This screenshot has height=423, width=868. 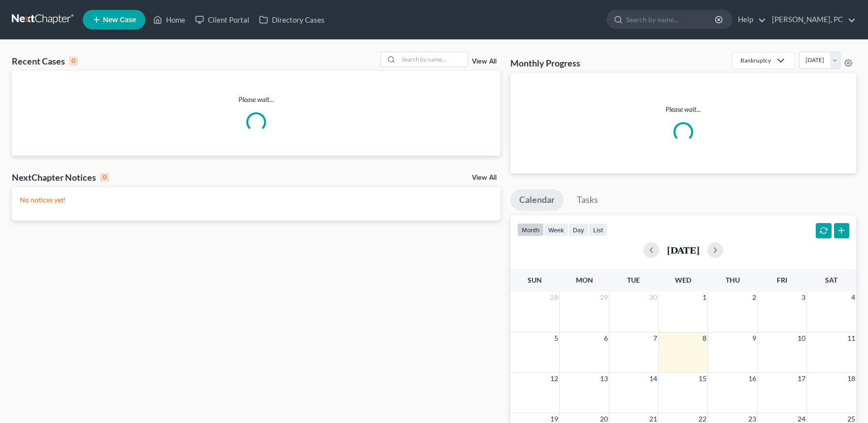 What do you see at coordinates (45, 61) in the screenshot?
I see `div: Recent Cases` at bounding box center [45, 61].